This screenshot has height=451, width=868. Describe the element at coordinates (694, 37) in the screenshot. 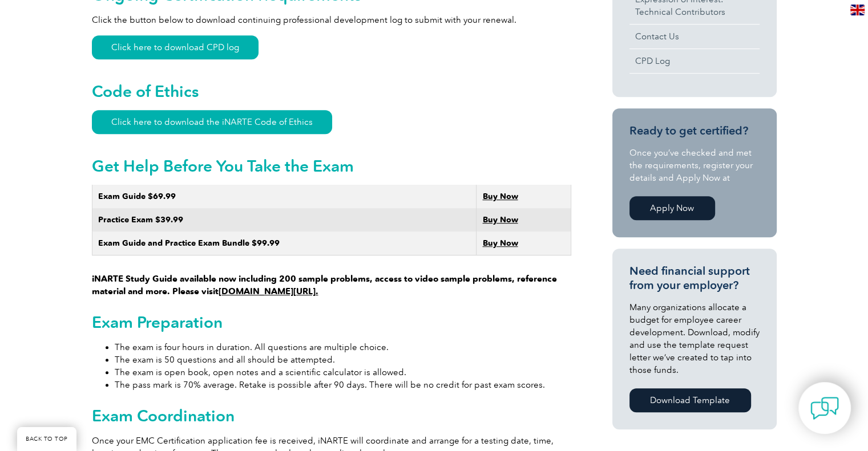

I see `a: Contact Us` at that location.